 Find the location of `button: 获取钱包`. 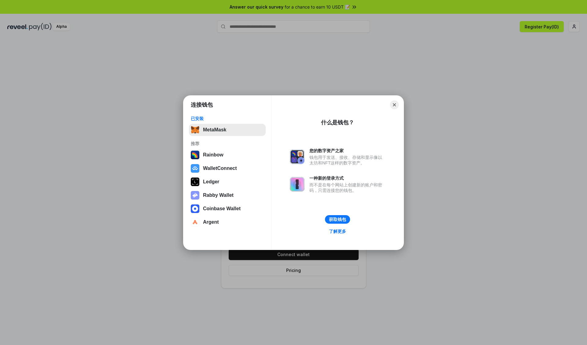

button: 获取钱包 is located at coordinates (338, 220).